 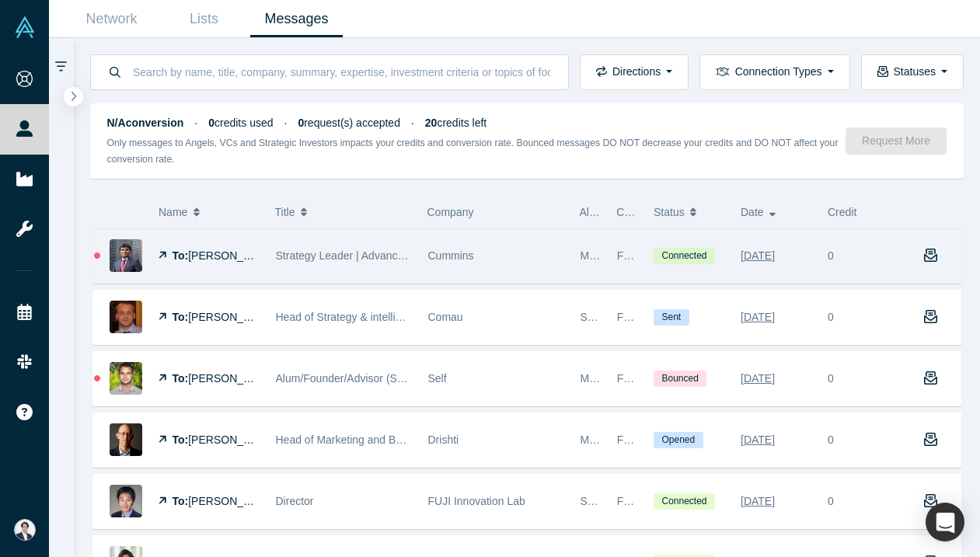 What do you see at coordinates (240, 123) in the screenshot?
I see `span: credits used` at bounding box center [240, 123].